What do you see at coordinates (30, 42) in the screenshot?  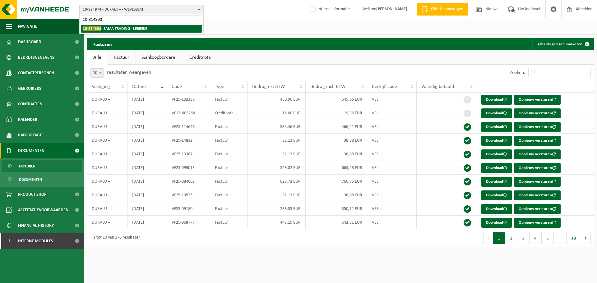 I see `span: Dashboard` at bounding box center [30, 42].